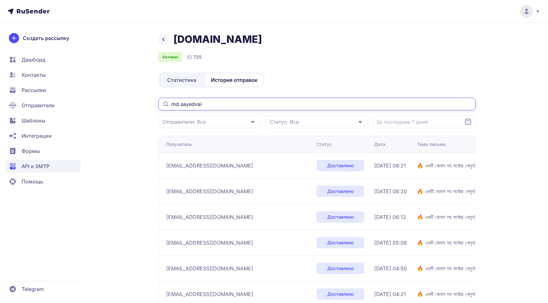 The image size is (548, 303). Describe the element at coordinates (234, 80) in the screenshot. I see `span: История отправок` at that location.